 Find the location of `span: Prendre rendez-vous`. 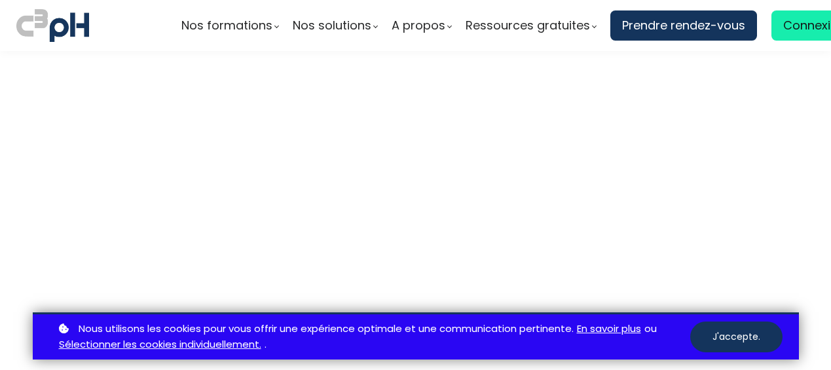

span: Prendre rendez-vous is located at coordinates (684, 26).